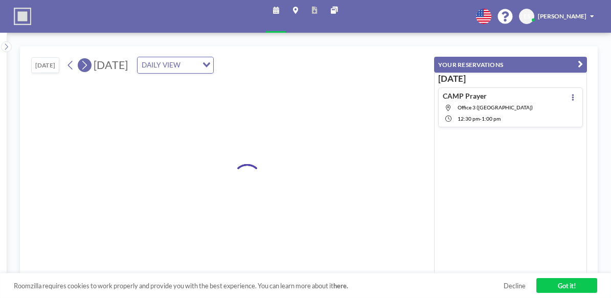 This screenshot has height=298, width=611. I want to click on span: DAILY VIEW, so click(161, 65).